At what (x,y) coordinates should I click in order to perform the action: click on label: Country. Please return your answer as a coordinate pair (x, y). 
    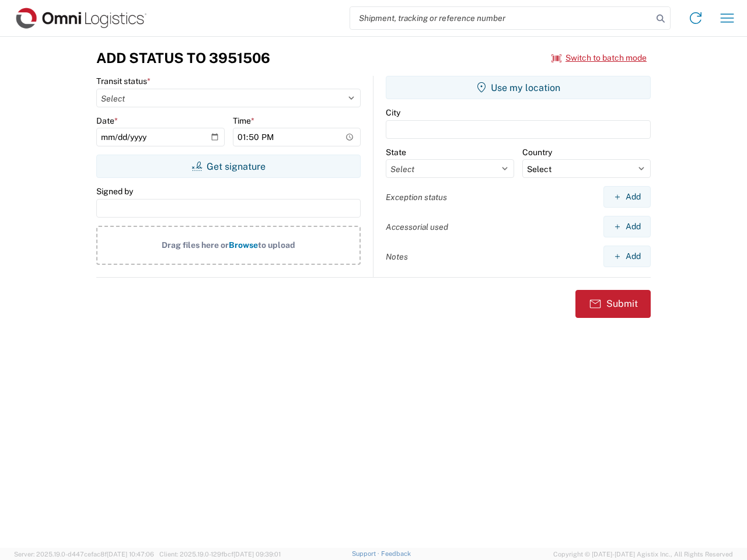
    Looking at the image, I should click on (537, 153).